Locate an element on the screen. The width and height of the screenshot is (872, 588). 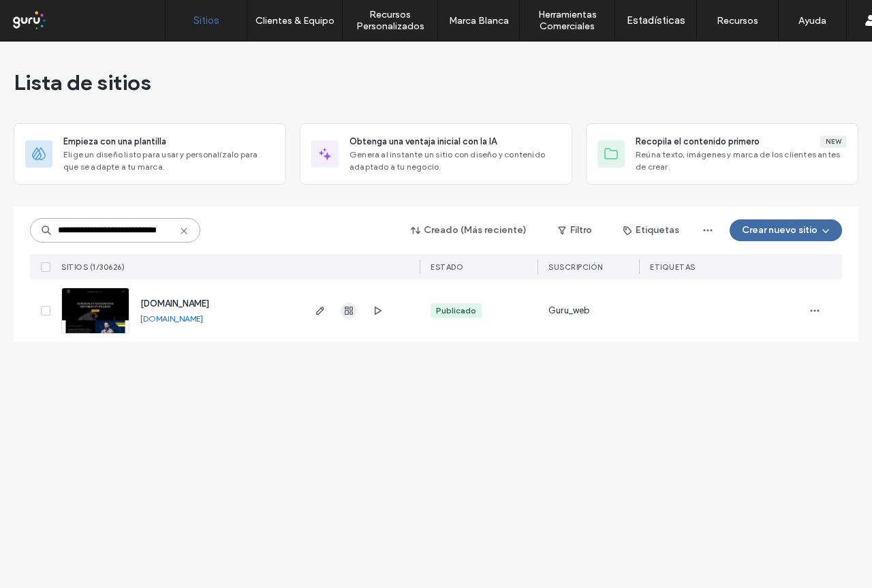
span: Suscripción is located at coordinates (576, 267).